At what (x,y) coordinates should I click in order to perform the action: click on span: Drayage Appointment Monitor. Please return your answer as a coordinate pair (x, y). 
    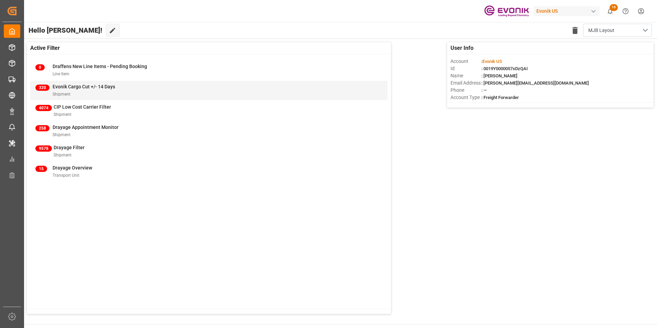
    Looking at the image, I should click on (86, 127).